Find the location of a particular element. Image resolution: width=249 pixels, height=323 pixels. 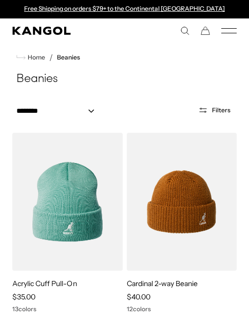

img: Cardinal 2-way Beanie is located at coordinates (181, 201).